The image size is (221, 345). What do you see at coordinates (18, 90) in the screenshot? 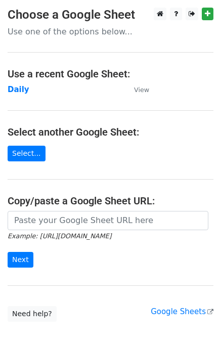
I see `a: Daily` at bounding box center [18, 90].